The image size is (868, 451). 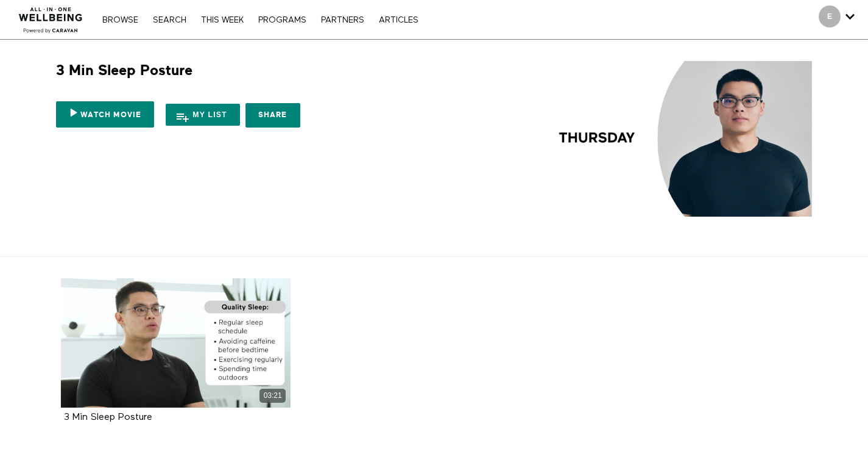 What do you see at coordinates (674, 138) in the screenshot?
I see `img: 3 Min Sleep Posture` at bounding box center [674, 138].